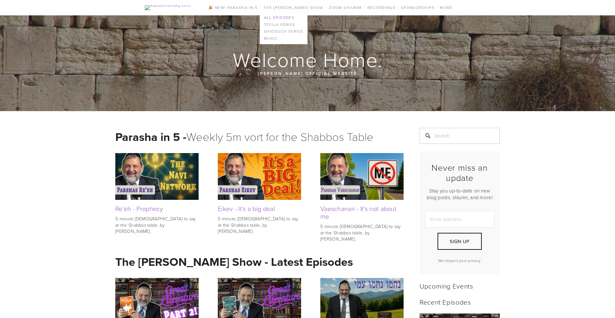 This screenshot has height=318, width=615. I want to click on img: Eikev - It's a big deal, so click(259, 176).